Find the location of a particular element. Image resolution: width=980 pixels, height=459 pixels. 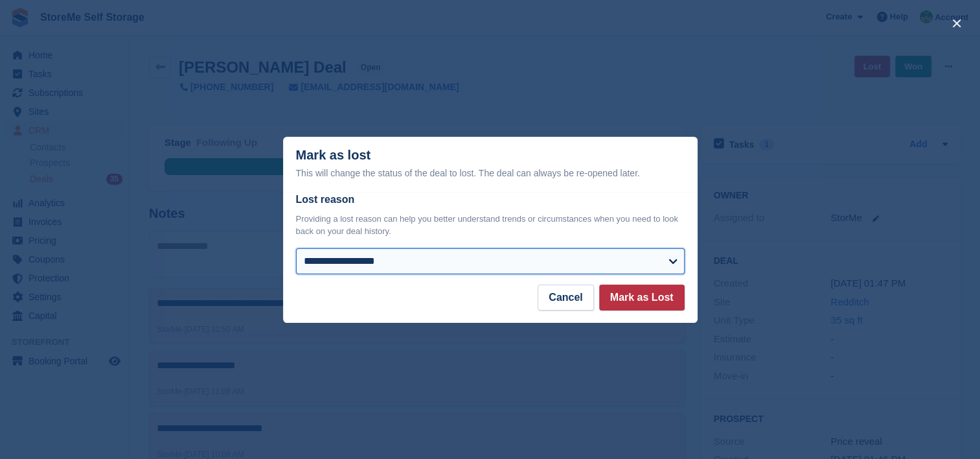

div: Mark as lost is located at coordinates (491, 164).